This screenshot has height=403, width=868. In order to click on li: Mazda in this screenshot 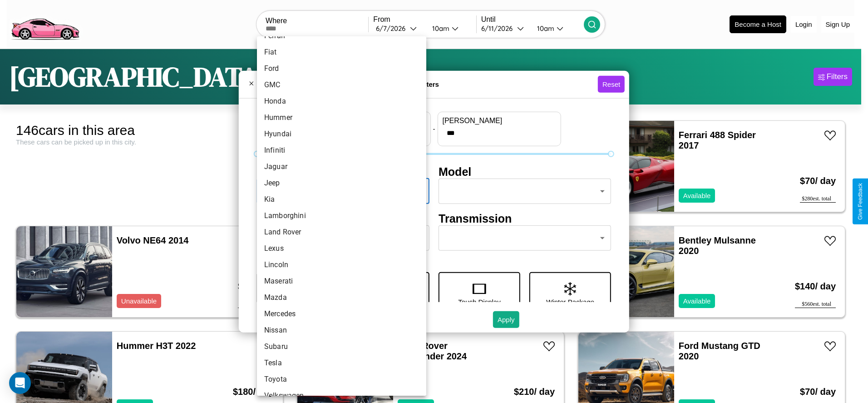, I will do `click(342, 297)`.